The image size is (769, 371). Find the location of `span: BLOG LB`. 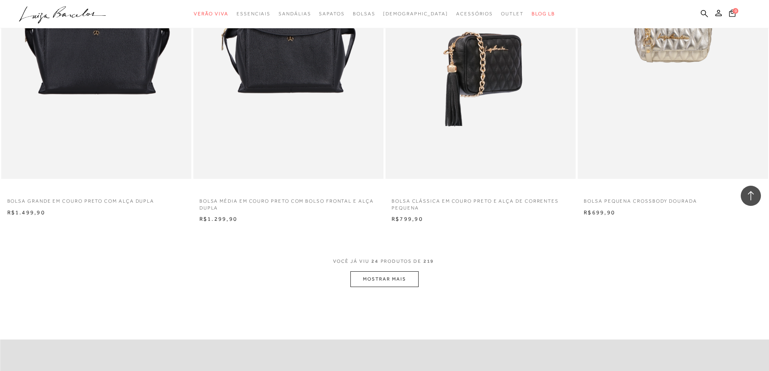

span: BLOG LB is located at coordinates (543, 14).